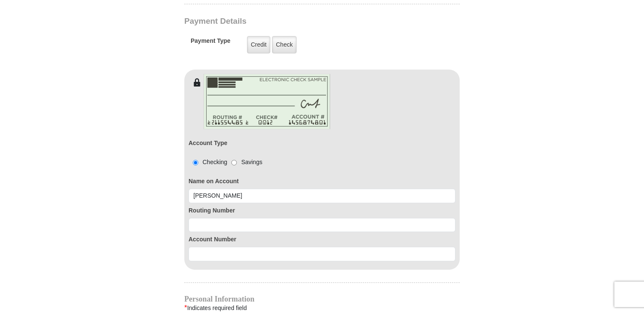  What do you see at coordinates (322, 299) in the screenshot?
I see `h4: Personal Information` at bounding box center [322, 299].